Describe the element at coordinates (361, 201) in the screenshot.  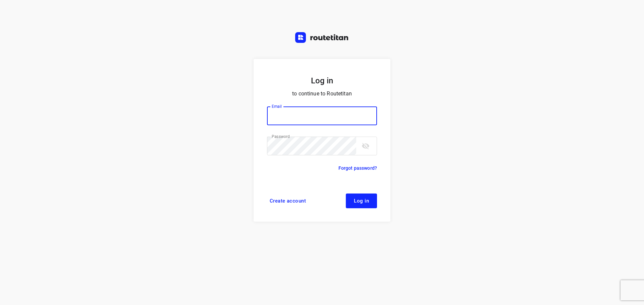
I see `span: Log in` at that location.